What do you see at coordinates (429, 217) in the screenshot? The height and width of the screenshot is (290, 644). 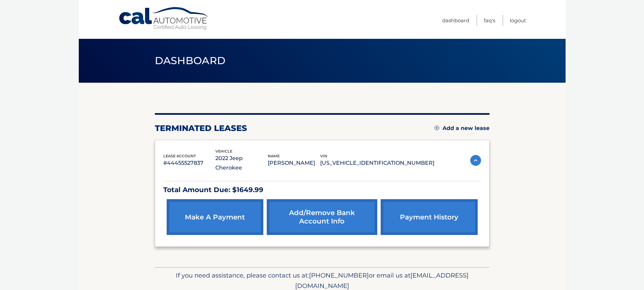 I see `a: payment history` at bounding box center [429, 217].